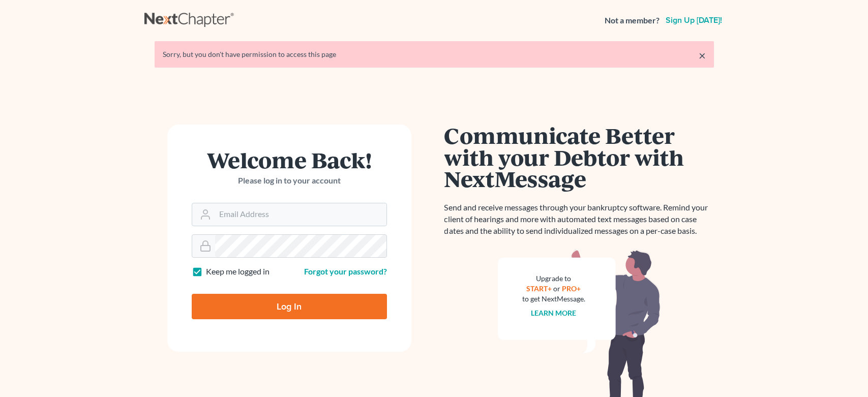 This screenshot has width=868, height=397. What do you see at coordinates (289, 307) in the screenshot?
I see `input: Log In` at bounding box center [289, 307].